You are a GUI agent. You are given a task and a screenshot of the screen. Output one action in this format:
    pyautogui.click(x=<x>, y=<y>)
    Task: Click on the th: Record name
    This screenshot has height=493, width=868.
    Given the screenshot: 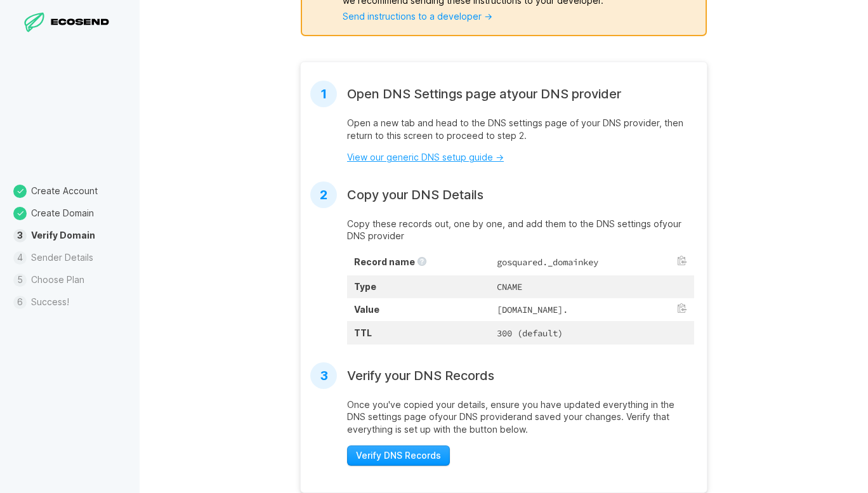 What is the action you would take?
    pyautogui.click(x=418, y=263)
    